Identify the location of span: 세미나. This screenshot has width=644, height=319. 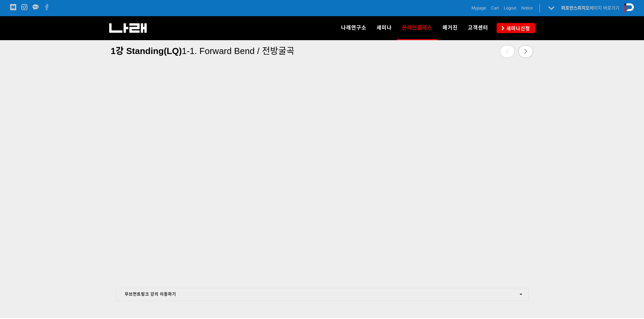
(384, 28).